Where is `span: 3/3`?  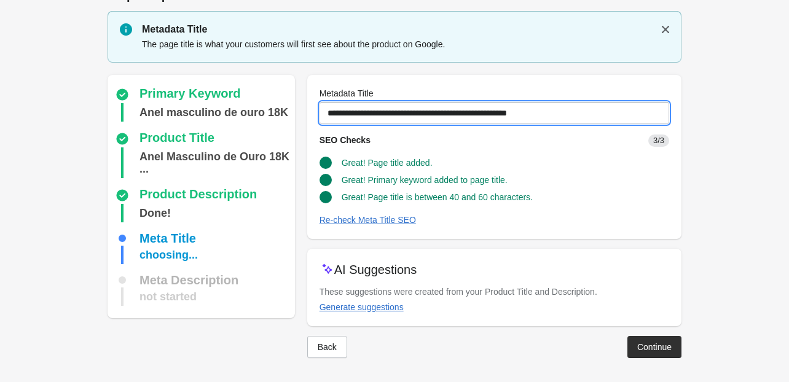
span: 3/3 is located at coordinates (659, 141).